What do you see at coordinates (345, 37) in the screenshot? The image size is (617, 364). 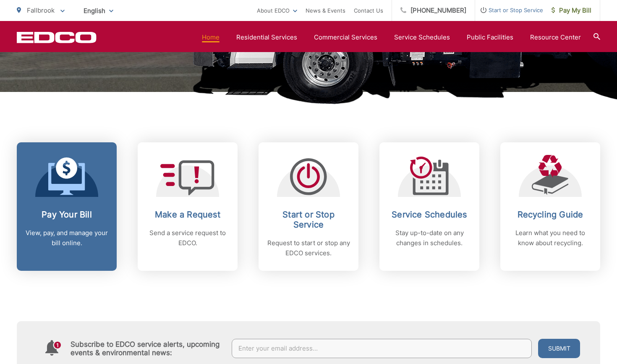 I see `a: Commercial Services` at bounding box center [345, 37].